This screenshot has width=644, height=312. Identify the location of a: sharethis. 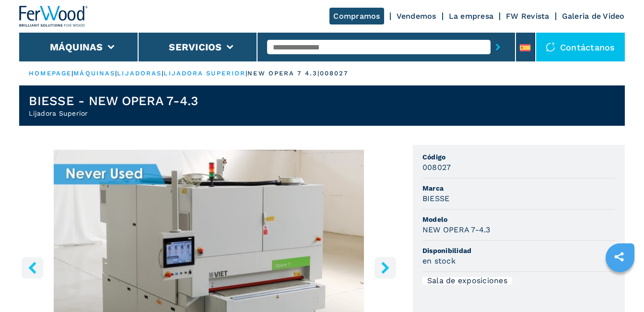
(619, 257).